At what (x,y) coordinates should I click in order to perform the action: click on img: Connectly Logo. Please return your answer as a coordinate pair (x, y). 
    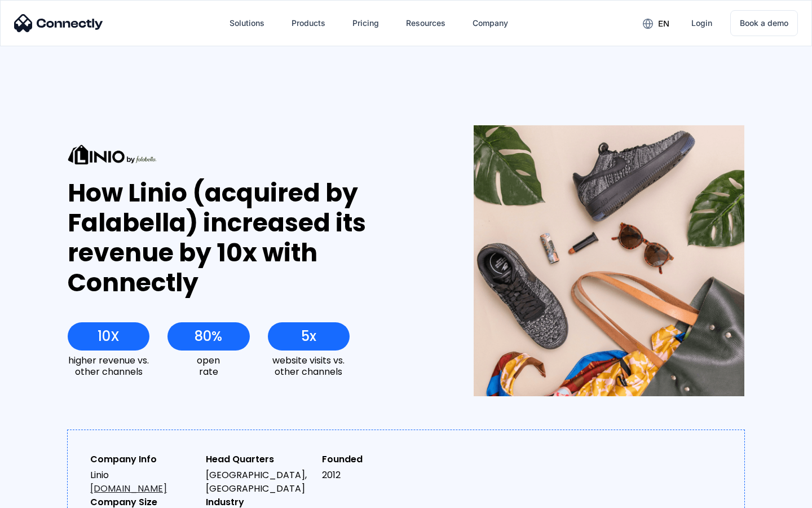
    Looking at the image, I should click on (59, 23).